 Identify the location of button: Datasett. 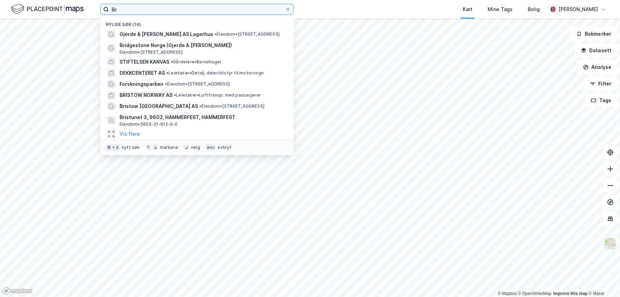
(597, 50).